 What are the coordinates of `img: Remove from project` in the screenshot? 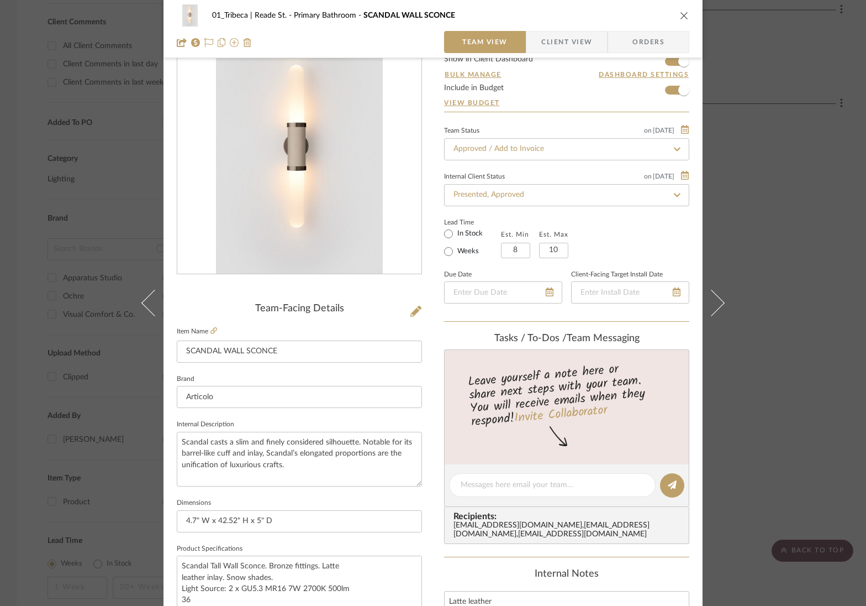 It's located at (248, 43).